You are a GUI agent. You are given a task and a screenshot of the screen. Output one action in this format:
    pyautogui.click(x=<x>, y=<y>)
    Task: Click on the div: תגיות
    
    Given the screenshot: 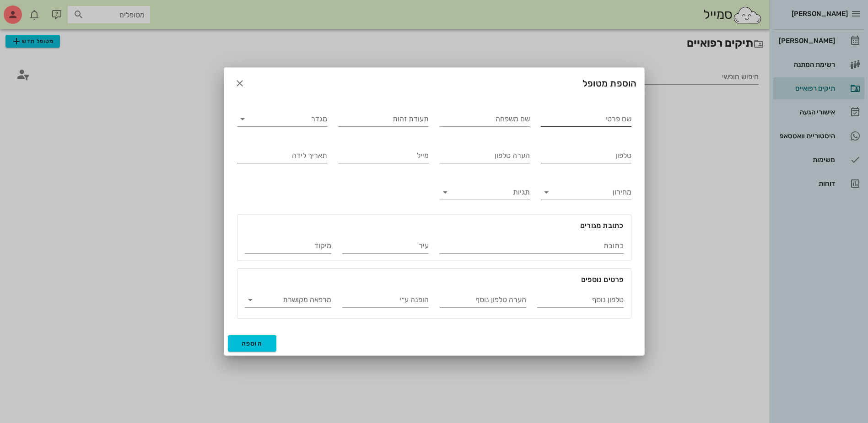 What is the action you would take?
    pyautogui.click(x=485, y=192)
    